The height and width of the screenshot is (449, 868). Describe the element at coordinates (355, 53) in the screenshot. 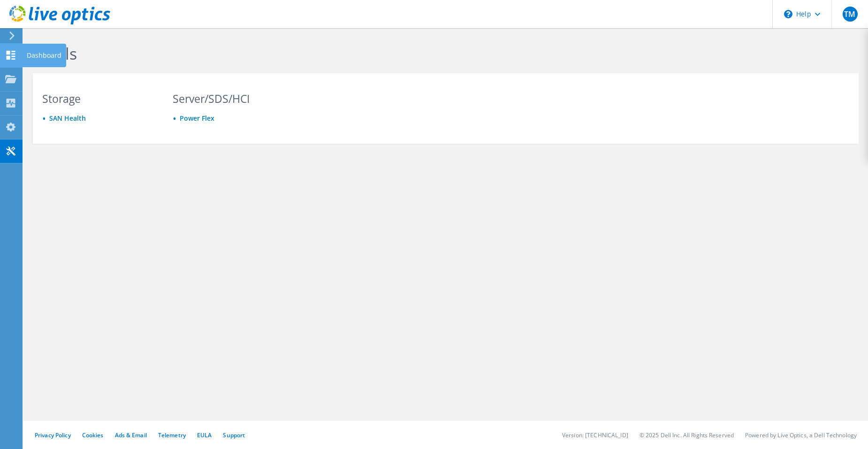

I see `h1: Tools` at that location.